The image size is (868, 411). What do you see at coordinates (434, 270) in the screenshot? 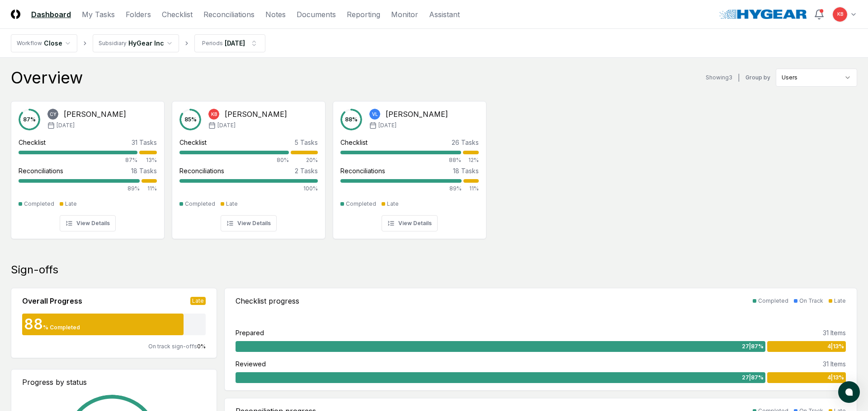
I see `div: Sign-offs` at bounding box center [434, 270].